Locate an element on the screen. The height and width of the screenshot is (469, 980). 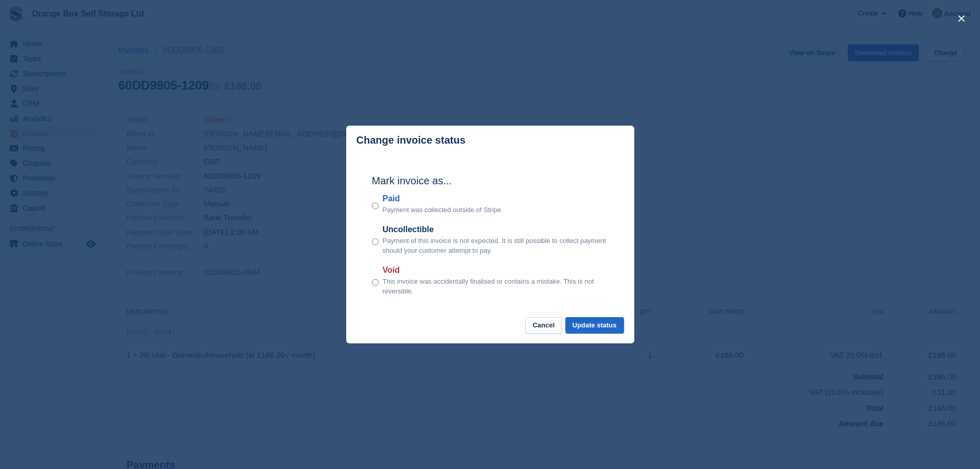
label: Void is located at coordinates (496, 271).